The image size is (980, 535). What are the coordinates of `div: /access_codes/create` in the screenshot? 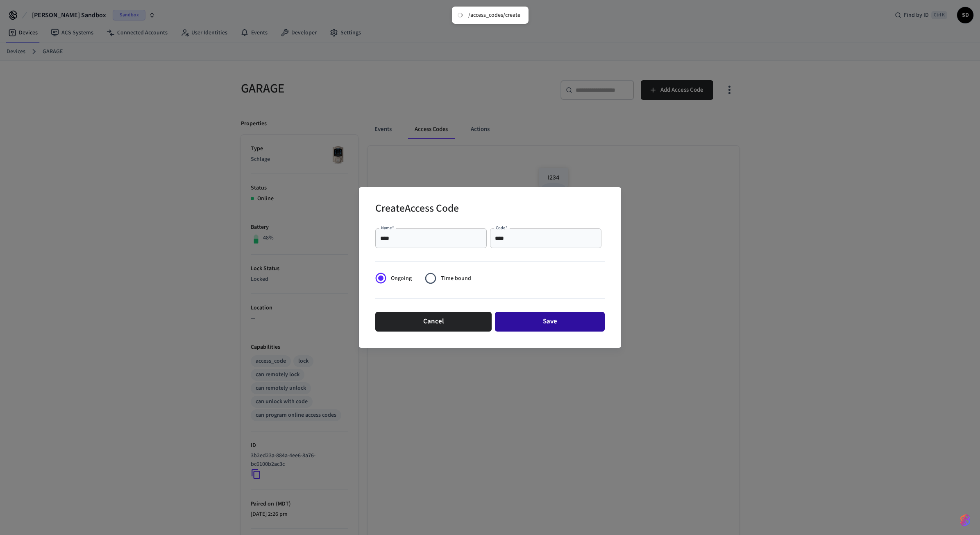 It's located at (495, 15).